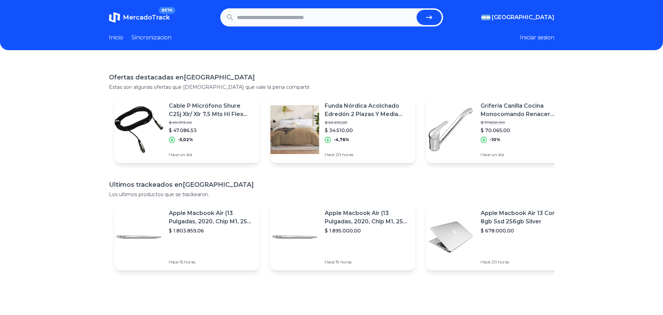 The height and width of the screenshot is (315, 663). Describe the element at coordinates (211, 110) in the screenshot. I see `p: Cable P Micrófono Shure C25j Xlr/ Xlr 7,5 Mts Hi Flex Cuo` at that location.